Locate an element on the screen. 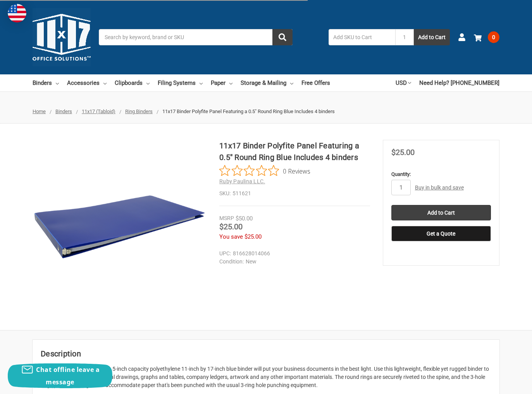 The width and height of the screenshot is (532, 394). a: Ruby Paulina LLC. is located at coordinates (242, 181).